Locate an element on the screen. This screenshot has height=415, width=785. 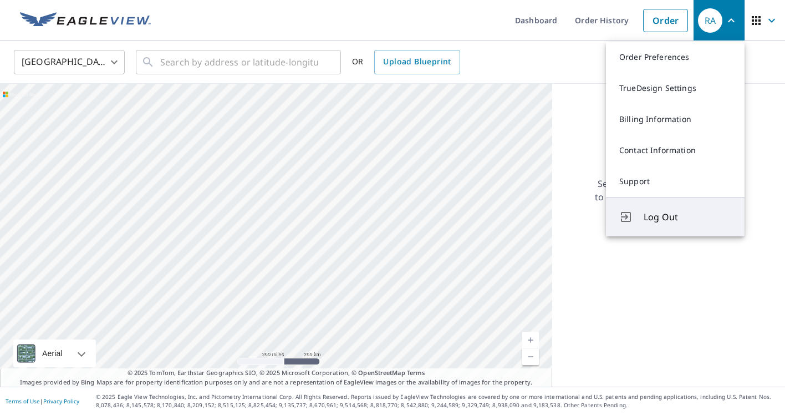
a: OpenStreetMap is located at coordinates (381, 372).